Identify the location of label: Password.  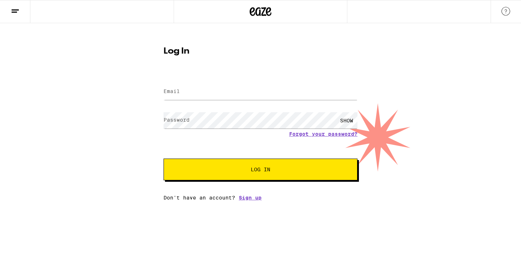
(177, 120).